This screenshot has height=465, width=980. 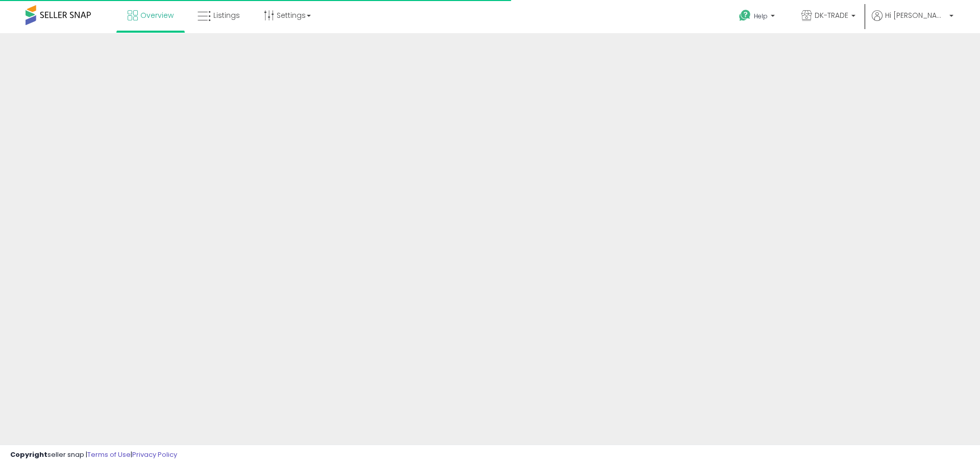 I want to click on i: Get Help, so click(x=745, y=15).